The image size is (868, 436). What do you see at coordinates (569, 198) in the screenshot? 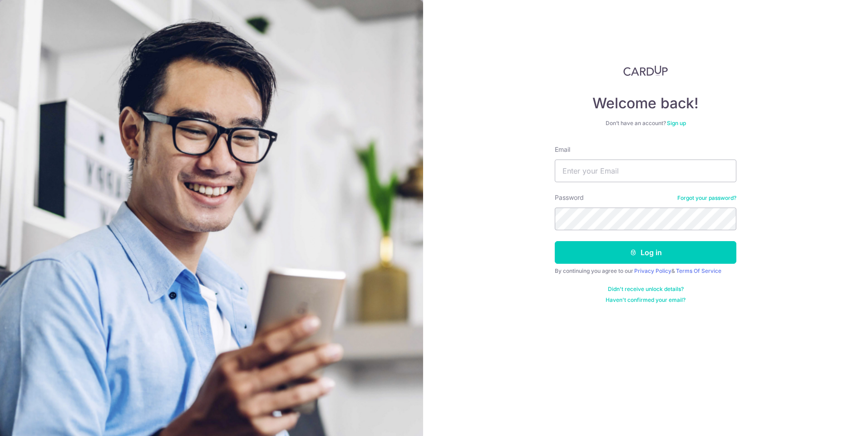
I see `label: Password` at bounding box center [569, 198].